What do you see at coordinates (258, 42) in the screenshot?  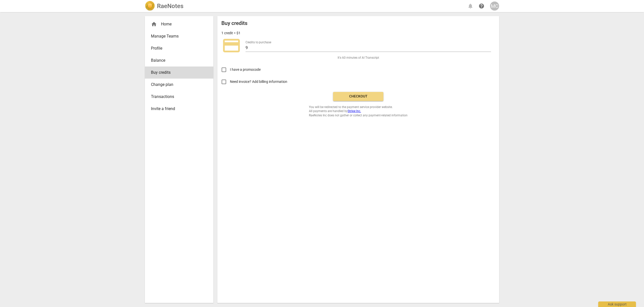 I see `label: Credits to purchase` at bounding box center [258, 42].